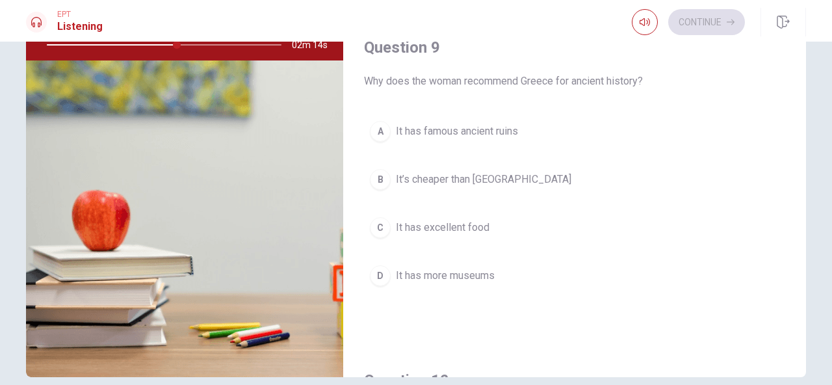 This screenshot has height=385, width=832. I want to click on div: A, so click(380, 131).